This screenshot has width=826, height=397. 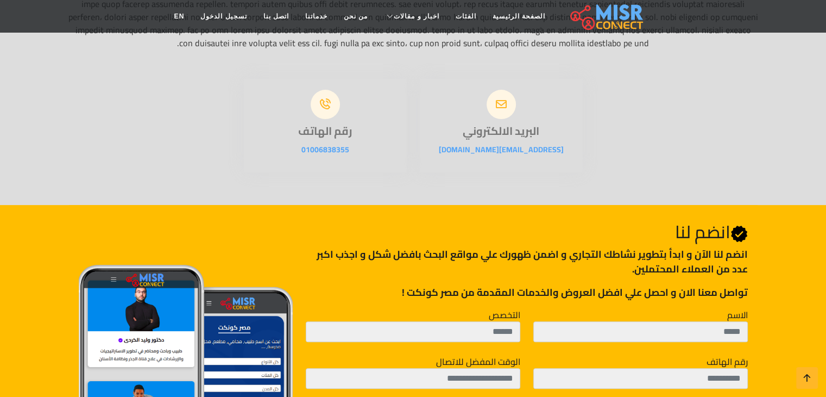 I want to click on img: main.misr_connect, so click(x=607, y=16).